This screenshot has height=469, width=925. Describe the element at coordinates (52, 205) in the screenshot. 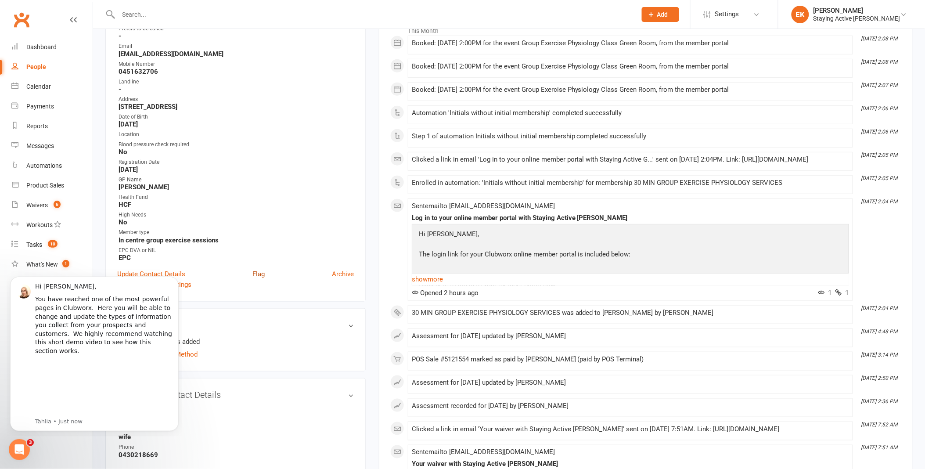

I see `a: Waivers 6` at that location.